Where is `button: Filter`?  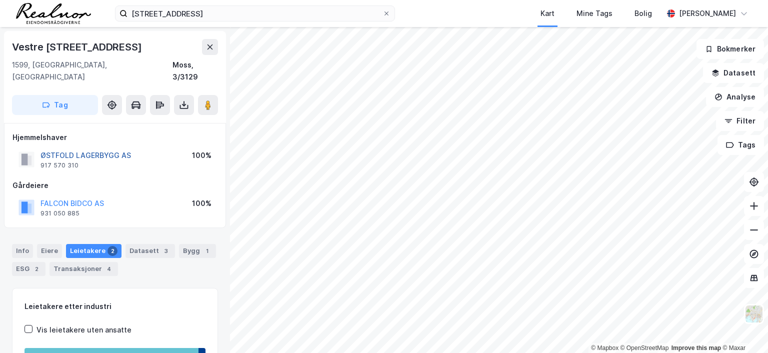
button: Filter is located at coordinates (740, 121).